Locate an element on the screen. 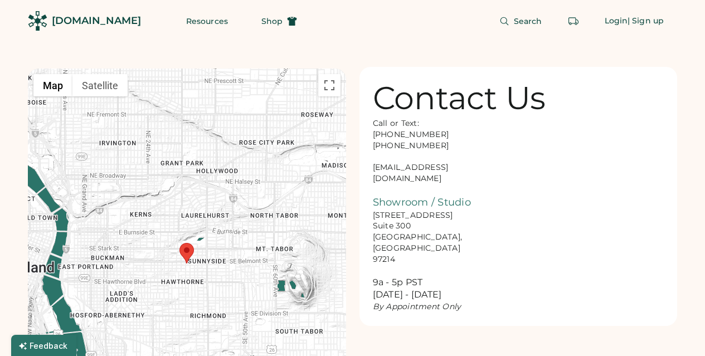 This screenshot has width=705, height=356. button: Search is located at coordinates (521, 21).